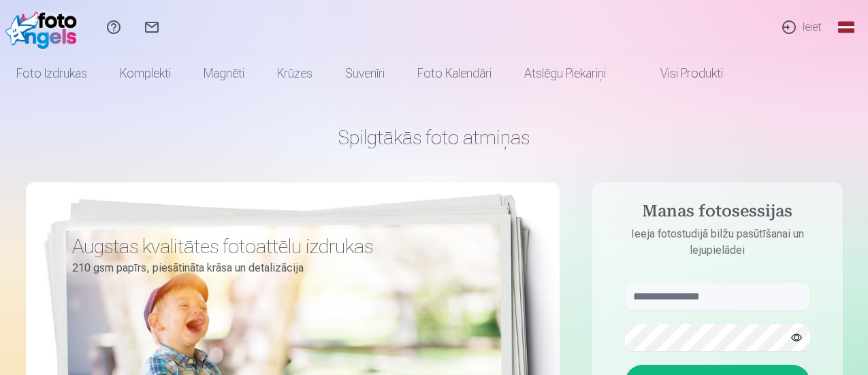 The width and height of the screenshot is (868, 375). Describe the element at coordinates (565, 74) in the screenshot. I see `a: Atslēgu piekariņi` at that location.